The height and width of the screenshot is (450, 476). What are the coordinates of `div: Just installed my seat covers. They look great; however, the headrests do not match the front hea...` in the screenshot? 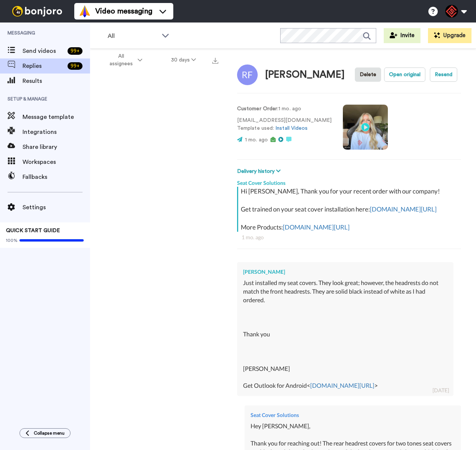 It's located at (345, 334).